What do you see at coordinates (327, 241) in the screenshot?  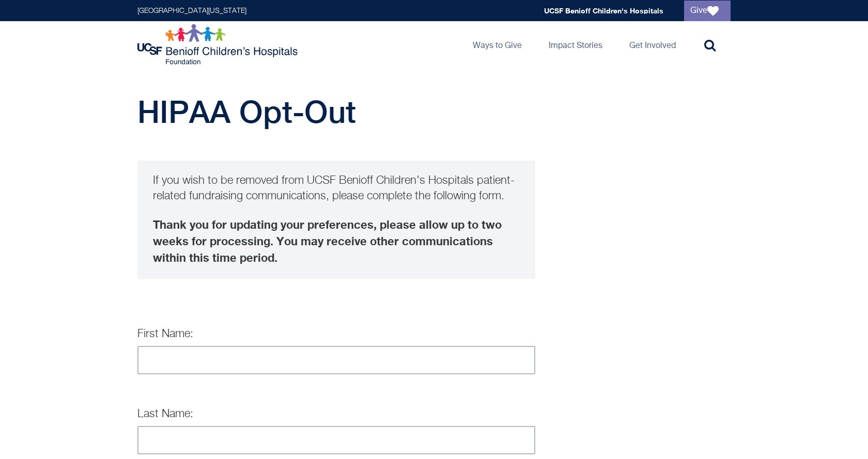 I see `strong: Thank you for updating your preferences, please allow up to two weeks for processing. You may rec...` at bounding box center [327, 241].